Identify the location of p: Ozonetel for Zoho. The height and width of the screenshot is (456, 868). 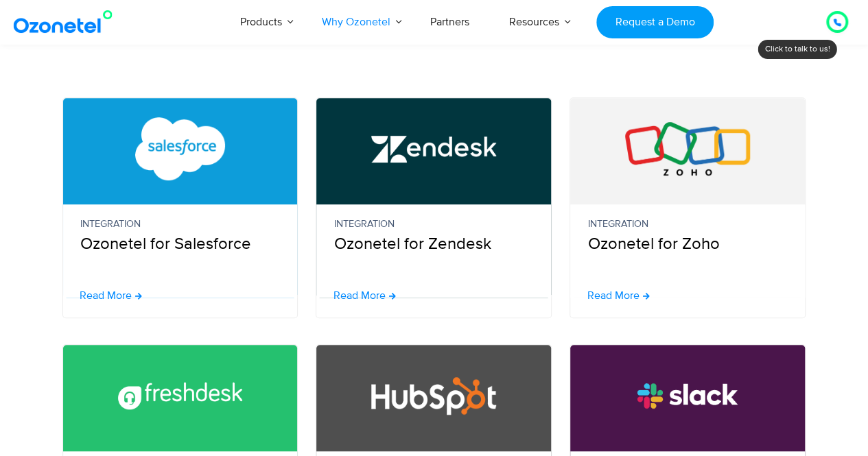
(688, 236).